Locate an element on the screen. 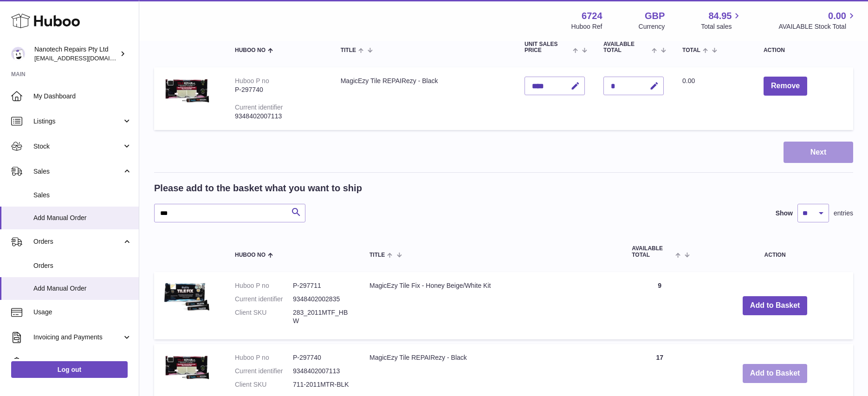 The width and height of the screenshot is (868, 396). span: My Dashboard is located at coordinates (82, 96).